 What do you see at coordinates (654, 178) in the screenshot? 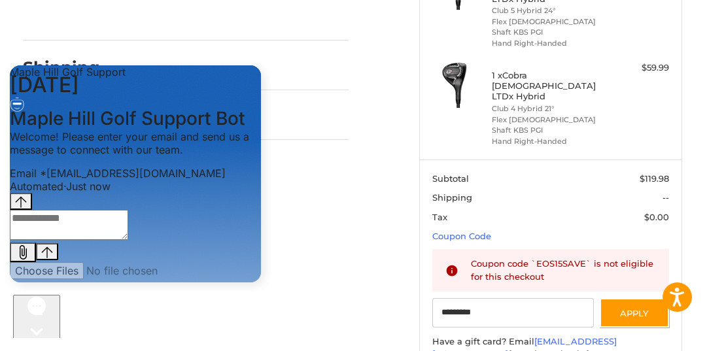
I see `span: $119.98` at bounding box center [654, 178].